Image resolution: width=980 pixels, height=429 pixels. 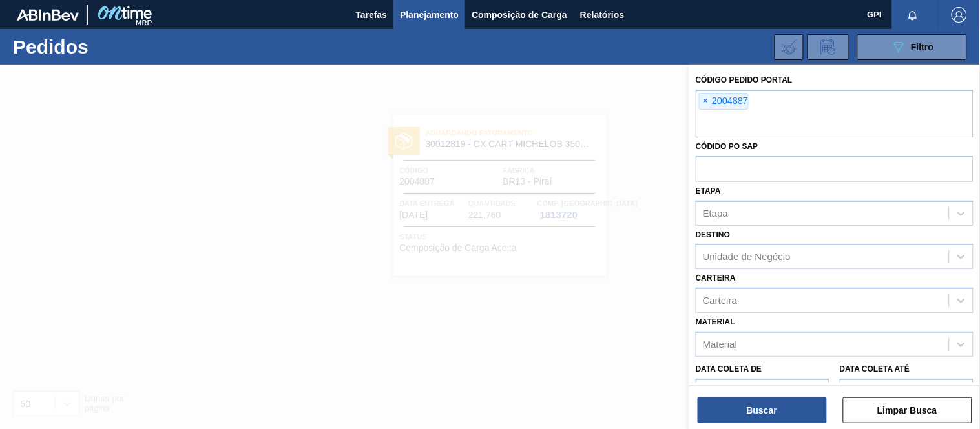 What do you see at coordinates (713, 235) in the screenshot?
I see `label: Destino` at bounding box center [713, 235].